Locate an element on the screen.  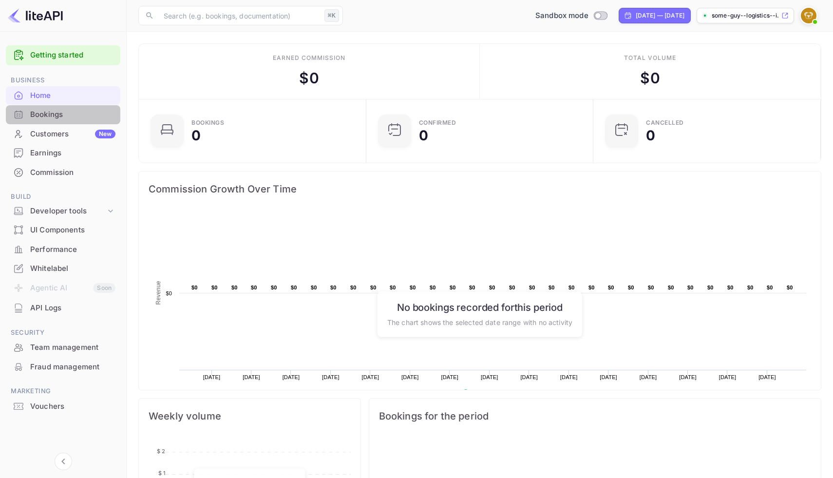
a: Commission is located at coordinates (63, 172).